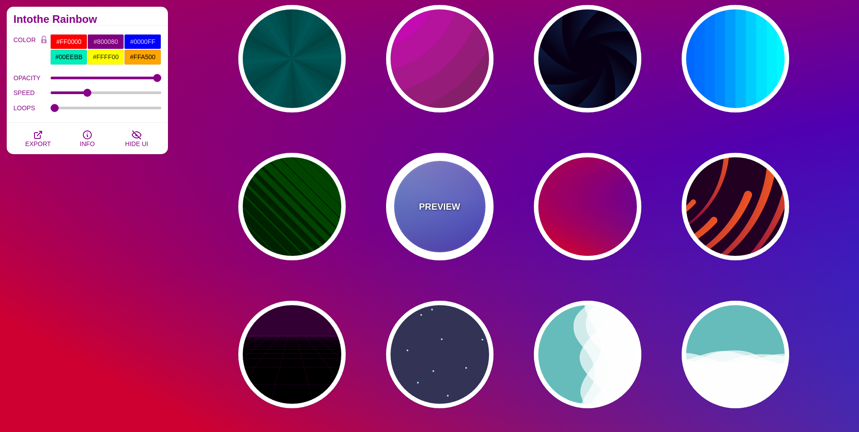 Image resolution: width=859 pixels, height=432 pixels. Describe the element at coordinates (736, 59) in the screenshot. I see `button: blue colors that transform in a fanning motion` at that location.